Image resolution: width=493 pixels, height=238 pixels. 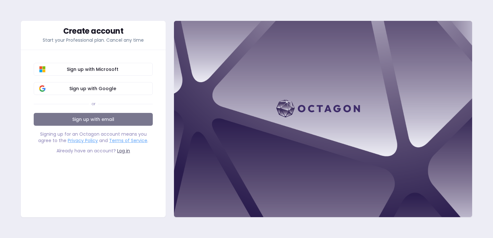 What do you see at coordinates (92, 89) in the screenshot?
I see `span: Sign up with Google` at bounding box center [92, 89].